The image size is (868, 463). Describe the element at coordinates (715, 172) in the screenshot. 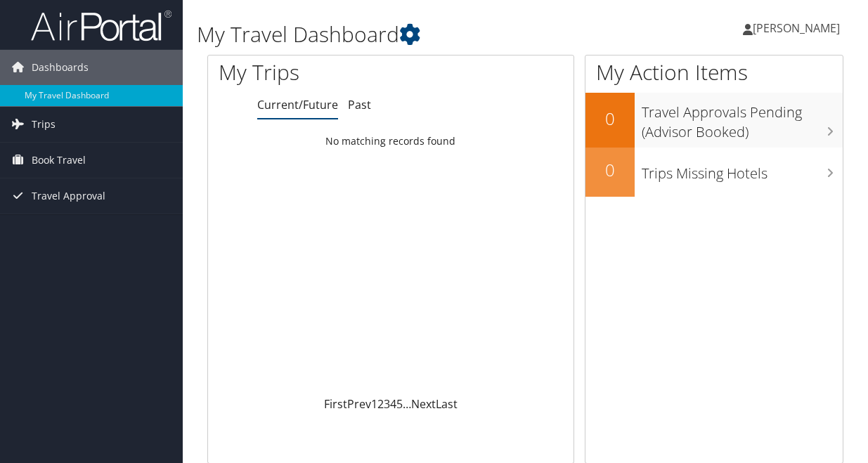

I see `a: 0Trips Missing Hotels` at that location.